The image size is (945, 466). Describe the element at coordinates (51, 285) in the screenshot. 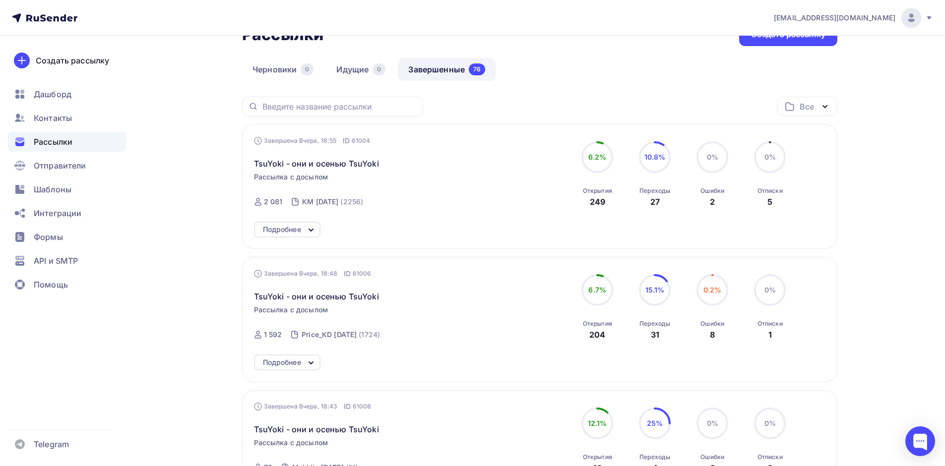

I see `span: Помощь` at that location.